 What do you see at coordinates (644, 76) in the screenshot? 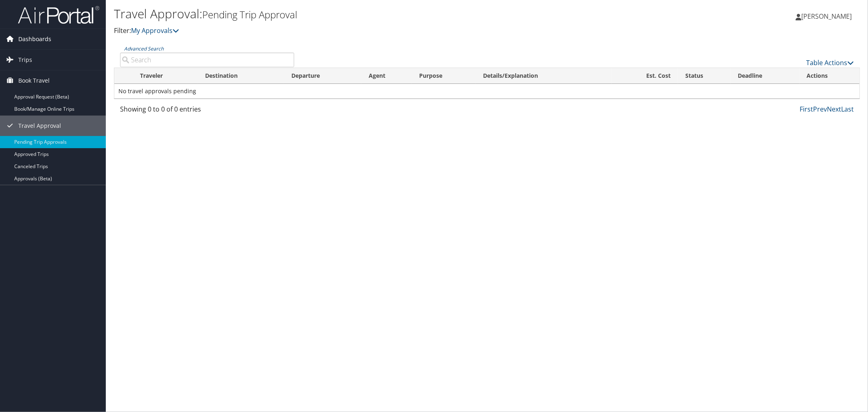
I see `th: Est. Cost: activate to sort column ascending` at bounding box center [644, 76].